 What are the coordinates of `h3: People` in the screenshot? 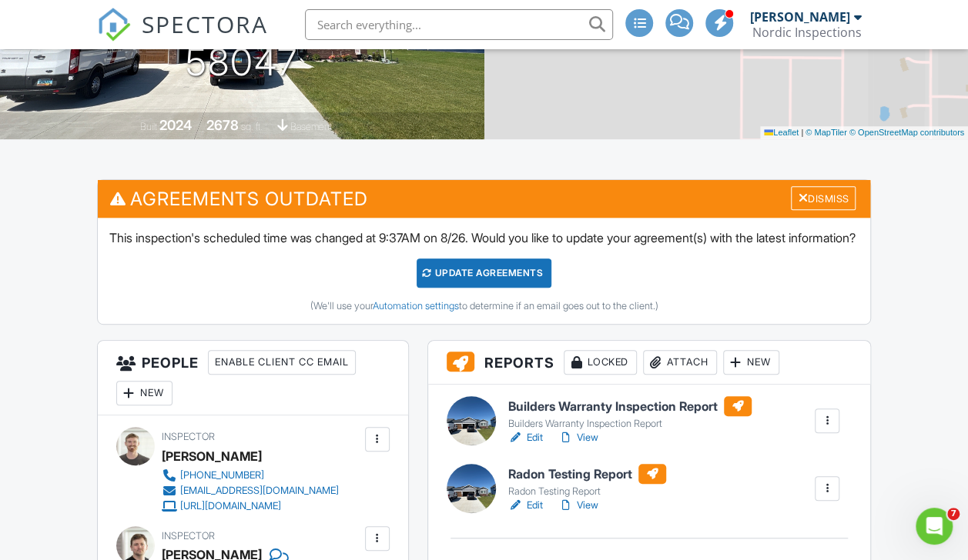 It's located at (253, 378).